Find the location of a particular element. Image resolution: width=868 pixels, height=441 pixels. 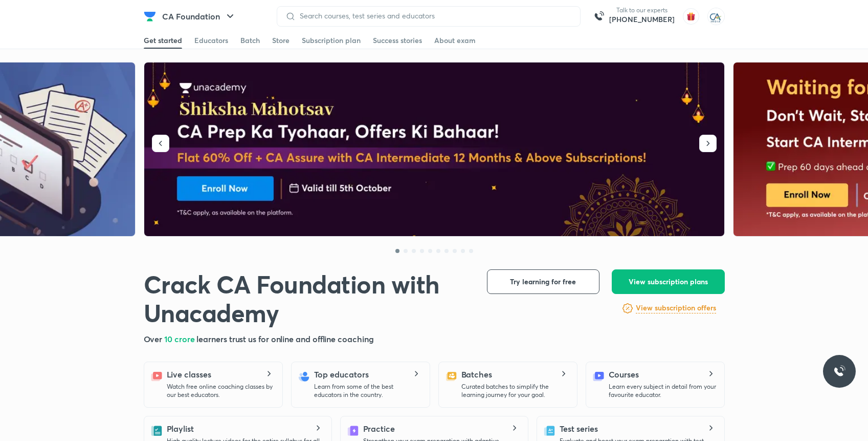

h5: Practice is located at coordinates (379, 429).